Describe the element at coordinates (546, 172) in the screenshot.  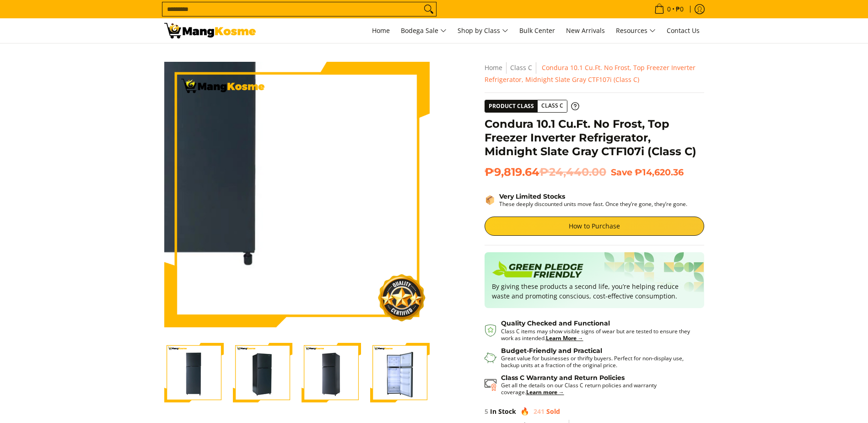
I see `span: ₱9,819.64` at that location.